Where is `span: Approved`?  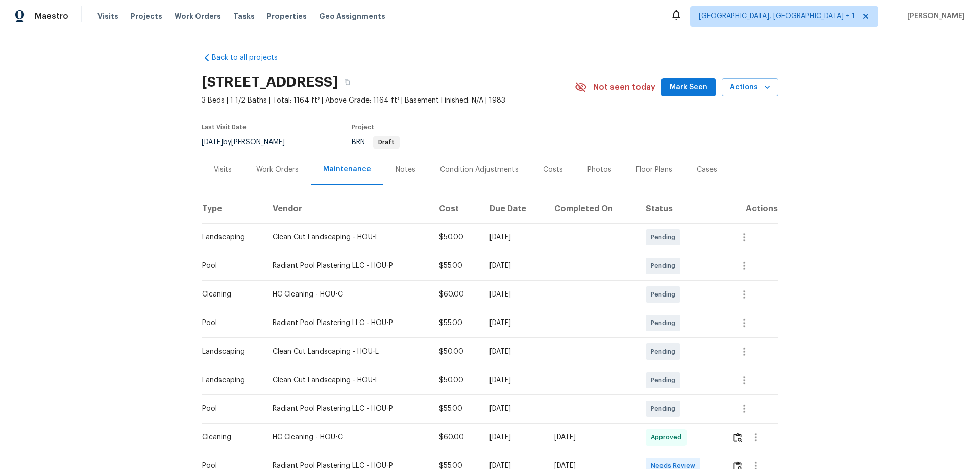
span: Approved is located at coordinates (668, 438).